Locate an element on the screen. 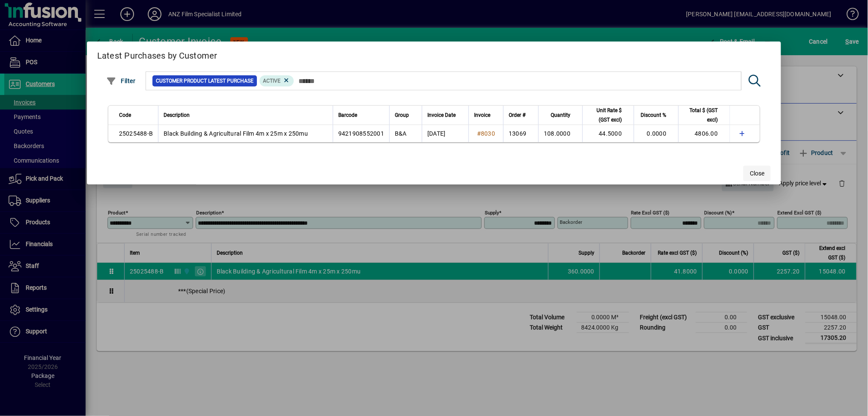 This screenshot has width=868, height=416. button: Close is located at coordinates (757, 174).